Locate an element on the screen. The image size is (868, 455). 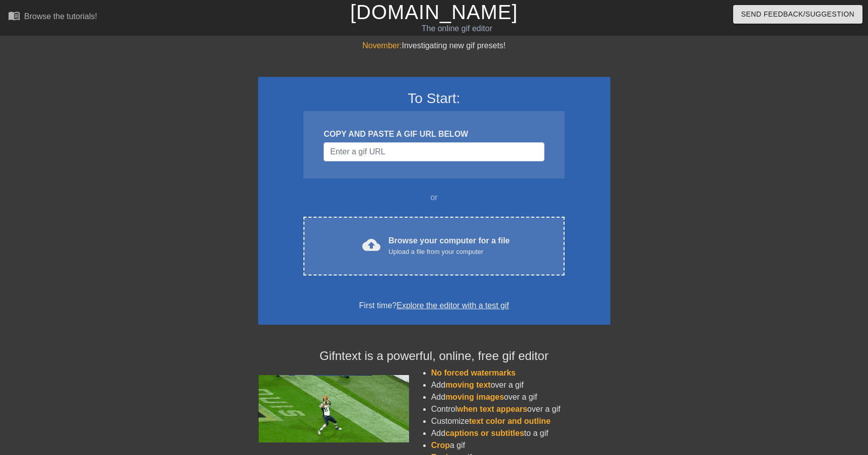
span: cloud_upload is located at coordinates (371, 245).